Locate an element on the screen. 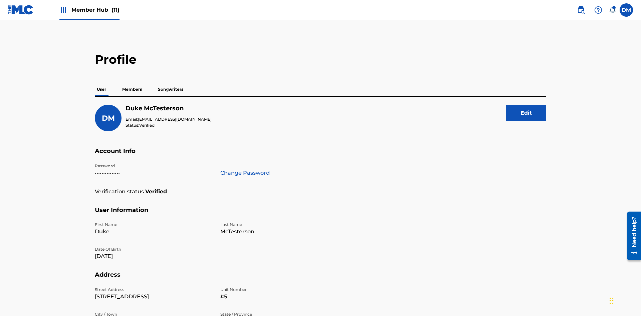  h5: Account Info is located at coordinates (320, 155).